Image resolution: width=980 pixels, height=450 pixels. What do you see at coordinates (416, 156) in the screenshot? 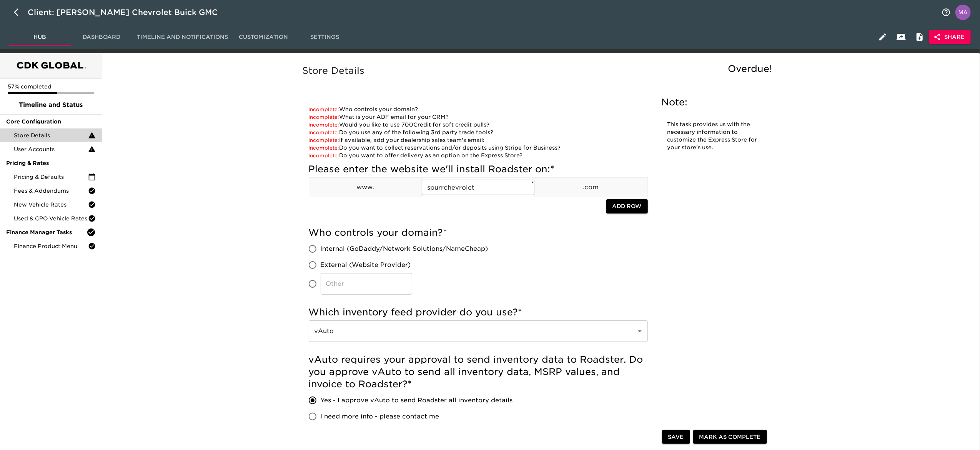
I see `a: Do you want to offer delivery as an option on the Express Store?` at bounding box center [416, 156].